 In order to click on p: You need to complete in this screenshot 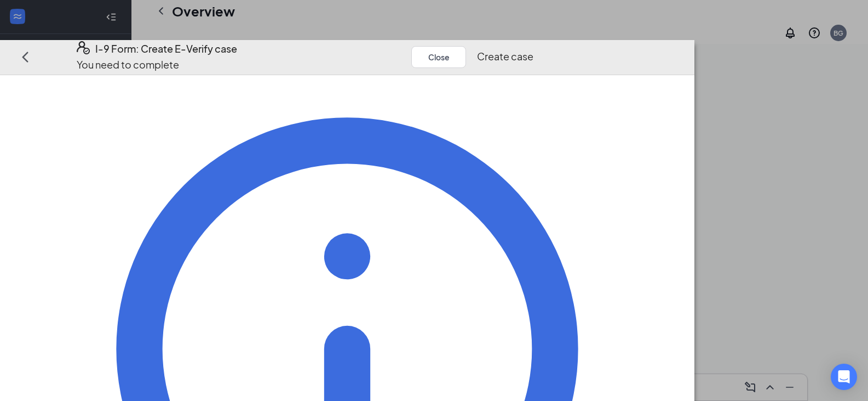, I will do `click(157, 64)`.